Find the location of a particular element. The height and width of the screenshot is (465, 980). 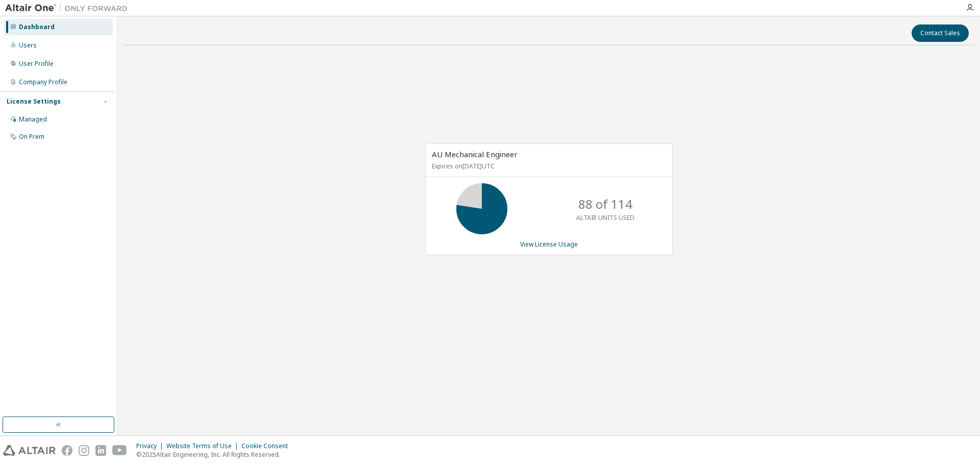

span: AU Mechanical Engineer is located at coordinates (475, 154).